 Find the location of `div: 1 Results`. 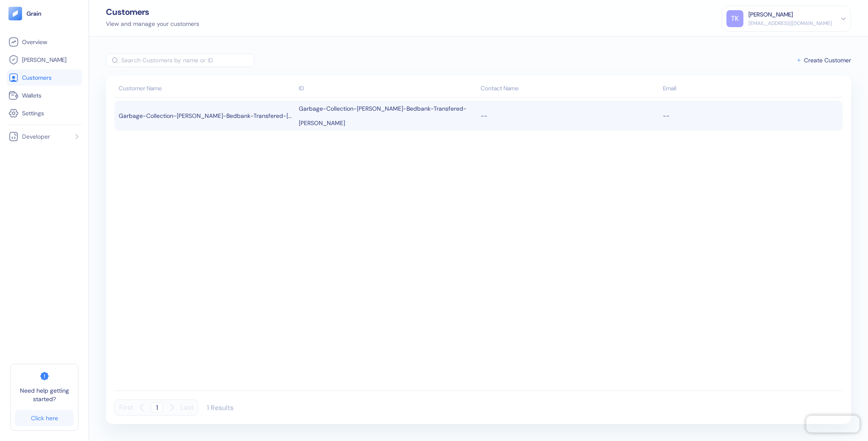

div: 1 Results is located at coordinates (220, 408).